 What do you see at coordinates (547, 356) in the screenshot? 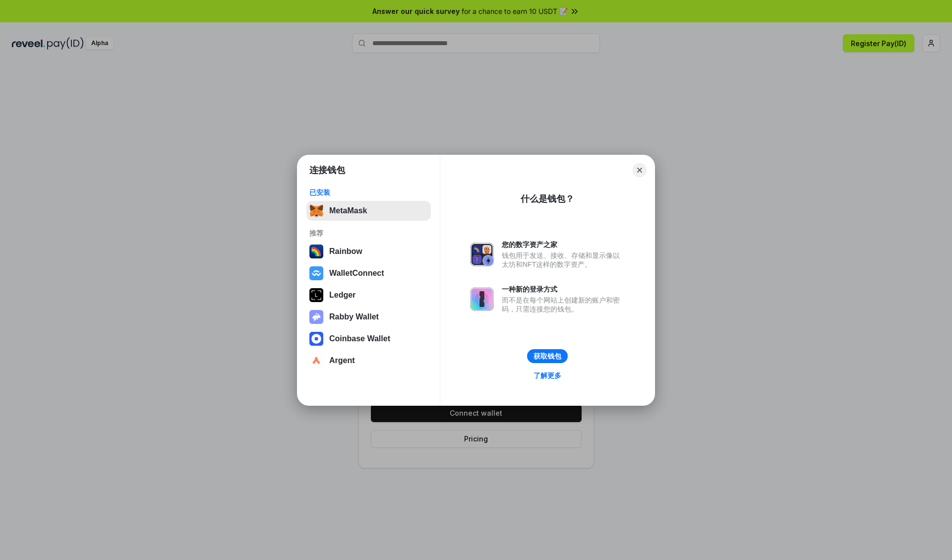
I see `div: 获取钱包` at bounding box center [547, 356].